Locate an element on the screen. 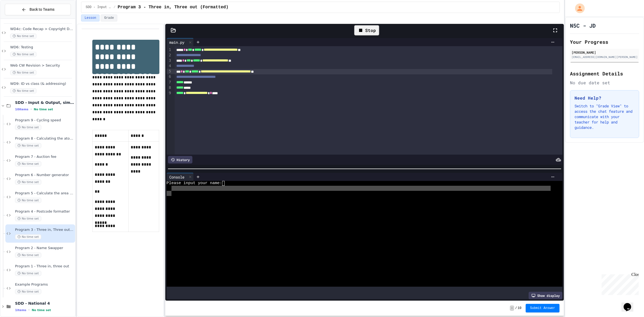 This screenshot has height=317, width=644. span: Program 2 - Name Swapper is located at coordinates (45, 247).